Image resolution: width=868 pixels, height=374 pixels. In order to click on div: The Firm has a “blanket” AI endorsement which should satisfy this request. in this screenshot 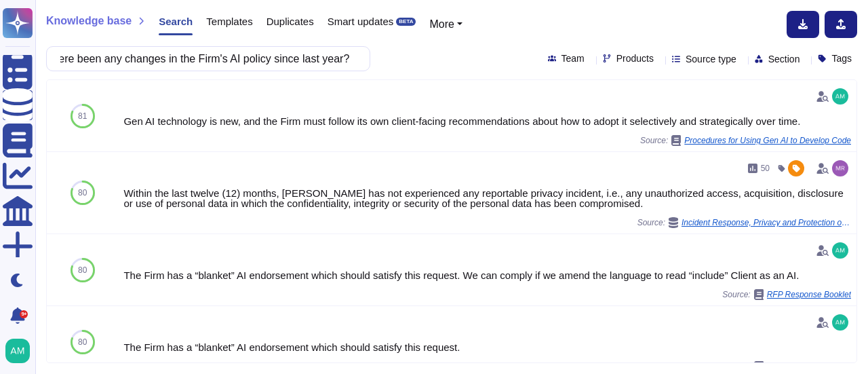, I will do `click(487, 347)`.